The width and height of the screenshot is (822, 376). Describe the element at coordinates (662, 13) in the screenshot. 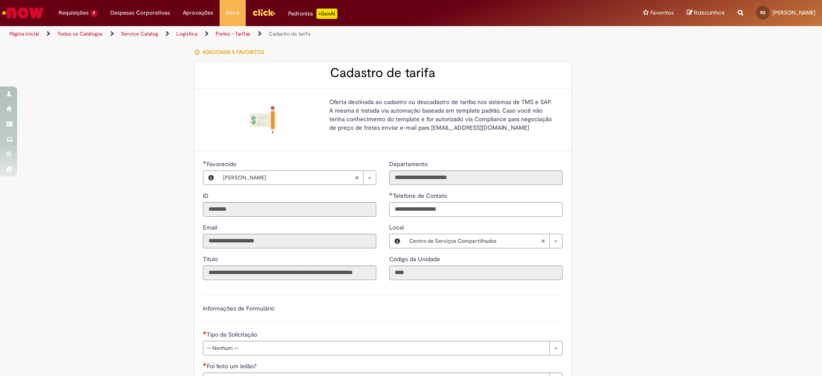

I see `span: Favoritos` at that location.